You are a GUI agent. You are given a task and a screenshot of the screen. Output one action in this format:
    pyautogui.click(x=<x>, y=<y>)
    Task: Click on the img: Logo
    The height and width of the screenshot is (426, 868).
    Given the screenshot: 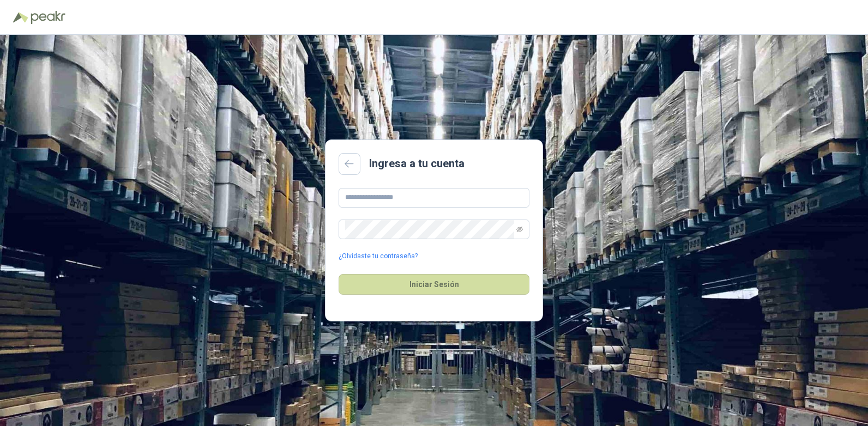 What is the action you would take?
    pyautogui.click(x=21, y=17)
    